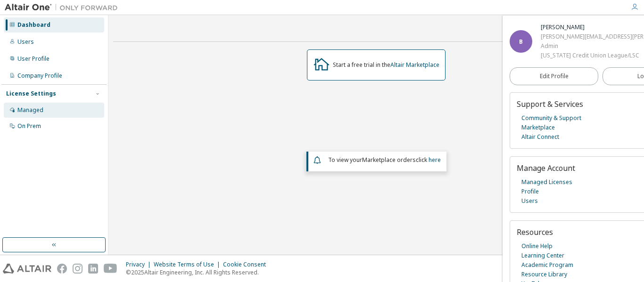 The image size is (644, 282). I want to click on a: Altair Marketplace, so click(415, 65).